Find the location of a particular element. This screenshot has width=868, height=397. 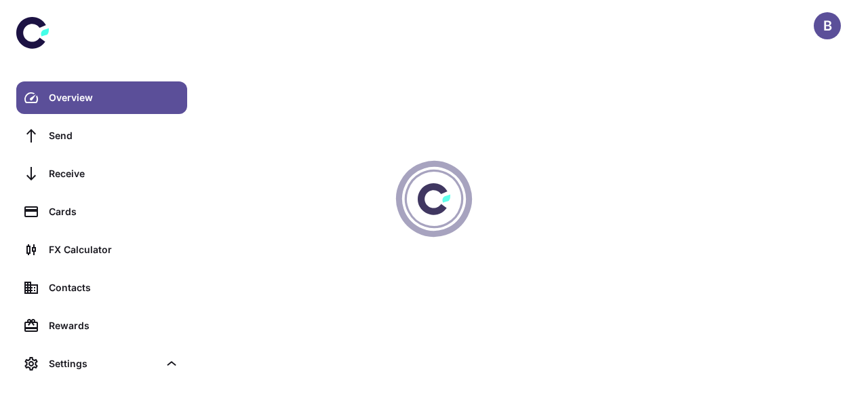

a: Rewards is located at coordinates (102, 326).